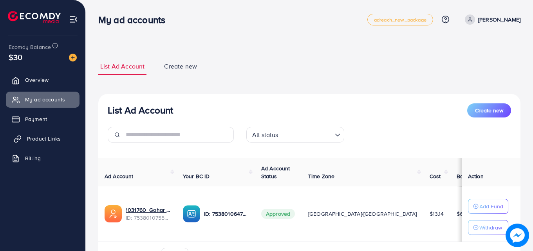 This screenshot has width=533, height=251. What do you see at coordinates (489, 110) in the screenshot?
I see `button: Create new` at bounding box center [489, 110].